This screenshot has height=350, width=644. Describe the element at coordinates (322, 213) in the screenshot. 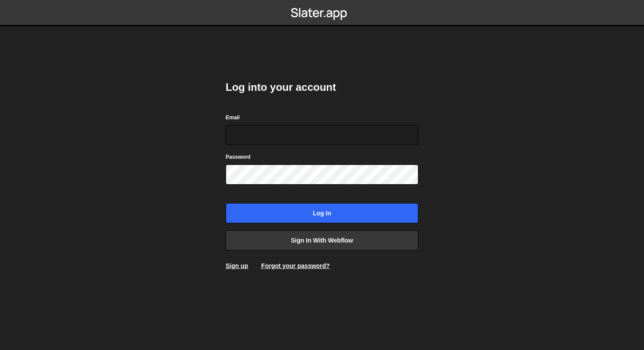

I see `input: Log in` at that location.